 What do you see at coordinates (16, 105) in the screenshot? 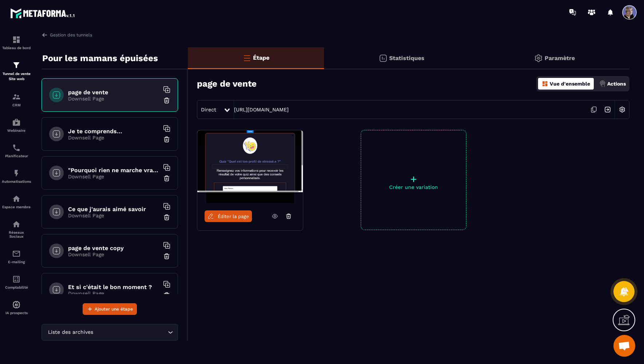
I see `p: CRM` at bounding box center [16, 105].